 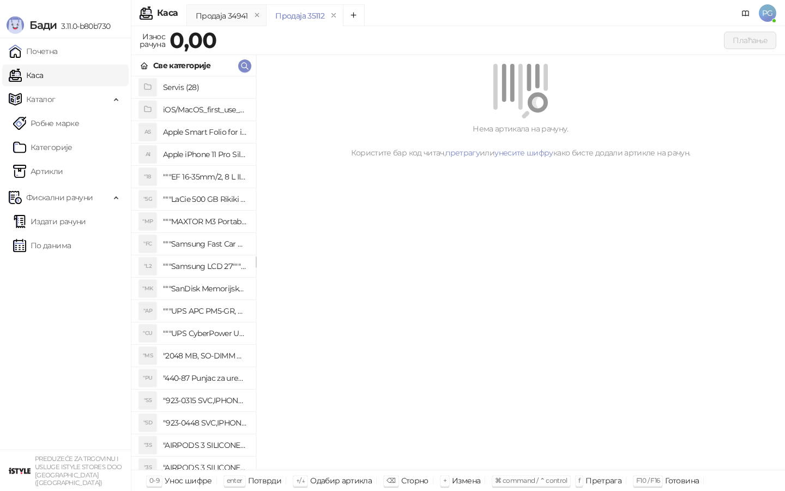 I want to click on h4: "923-0315 SVC,IPHONE 5/5S BATTERY REMOVAL TRAY Držač za iPhone sa kojim se otvara display, so click(x=205, y=400).